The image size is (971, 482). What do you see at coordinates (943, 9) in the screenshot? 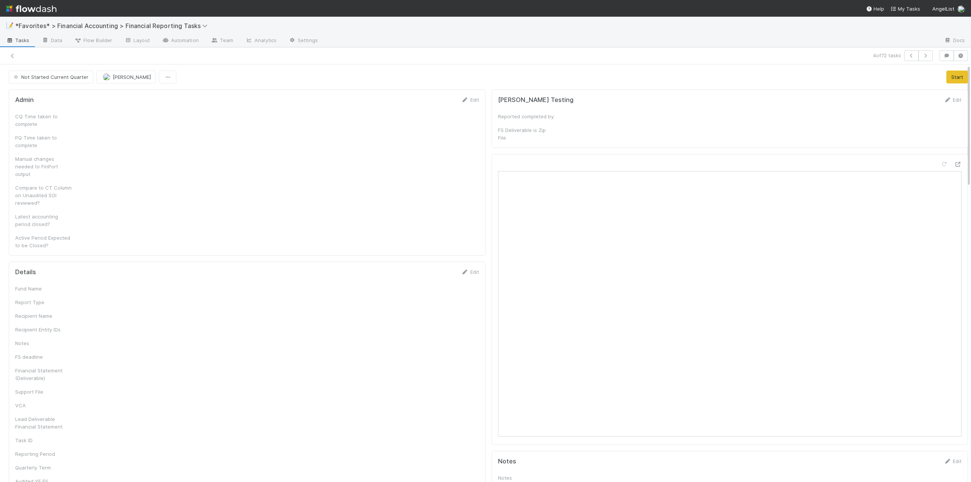
I see `span: AngelList` at bounding box center [943, 9].